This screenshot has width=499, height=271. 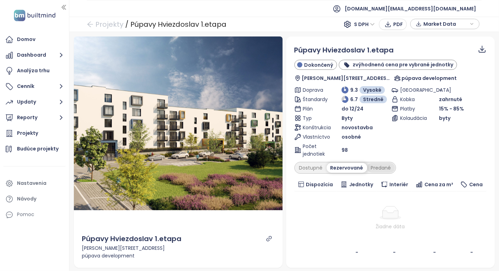 What do you see at coordinates (315, 99) in the screenshot?
I see `span: Štandardy` at bounding box center [315, 99].